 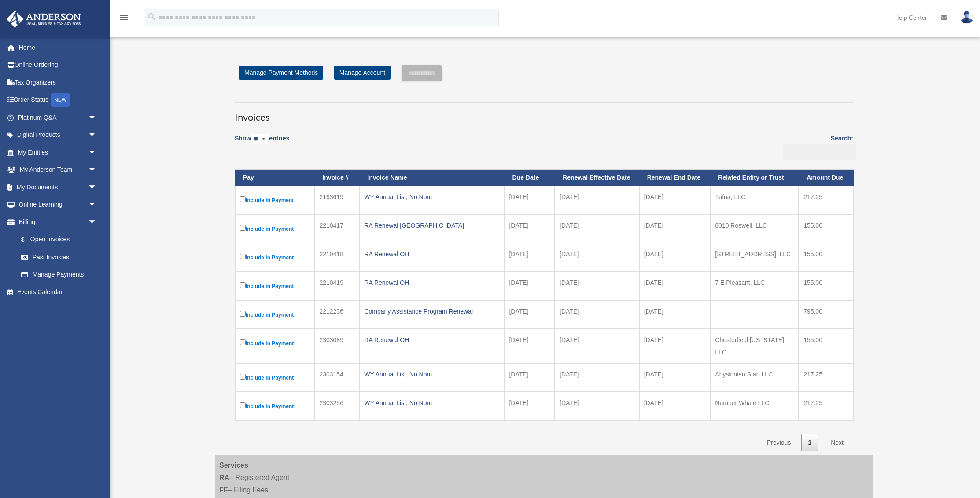 I want to click on img: Anderson Advisors Platinum Portal, so click(x=44, y=19).